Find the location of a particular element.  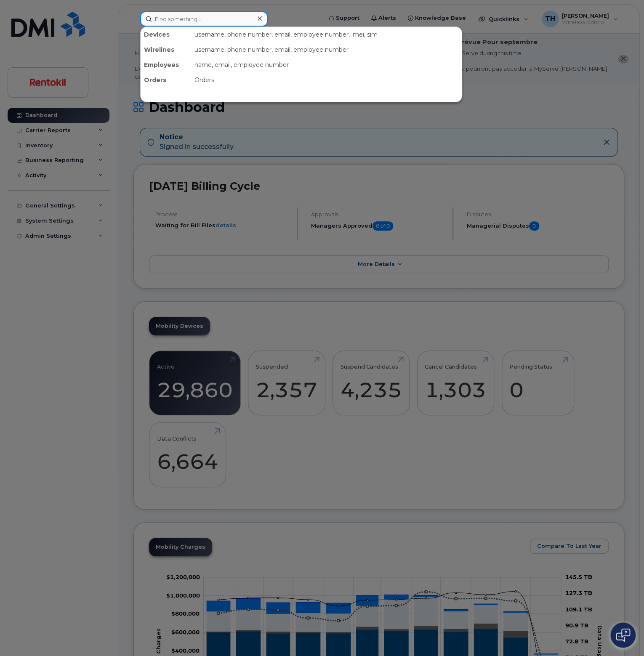

img: Open chat is located at coordinates (623, 635).